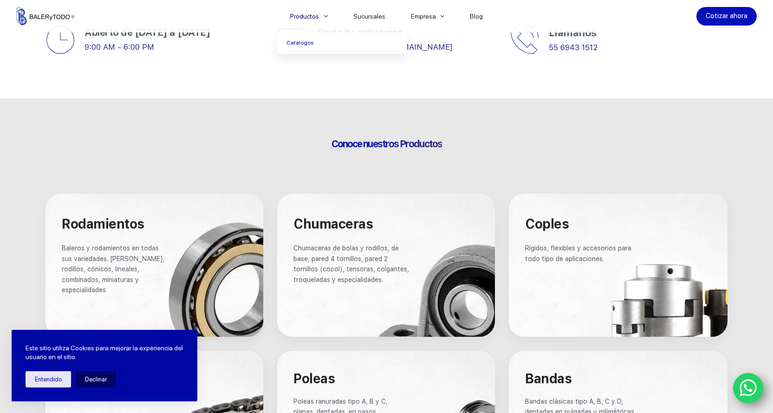 This screenshot has height=413, width=773. What do you see at coordinates (352, 263) in the screenshot?
I see `span: Chumaceras de bolas y rodillos, de base, pared 4 tornillos, pared 2 tornillos (cocol), tensoras, ...` at bounding box center [352, 263].